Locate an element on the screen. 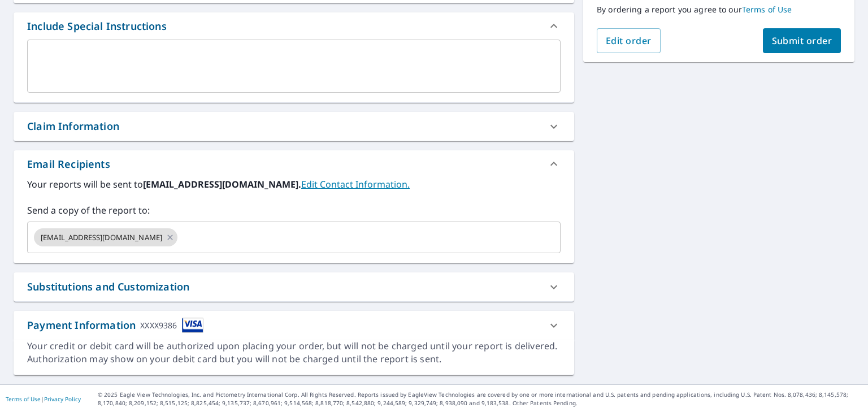 The width and height of the screenshot is (868, 412). a: Privacy Policy is located at coordinates (62, 399).